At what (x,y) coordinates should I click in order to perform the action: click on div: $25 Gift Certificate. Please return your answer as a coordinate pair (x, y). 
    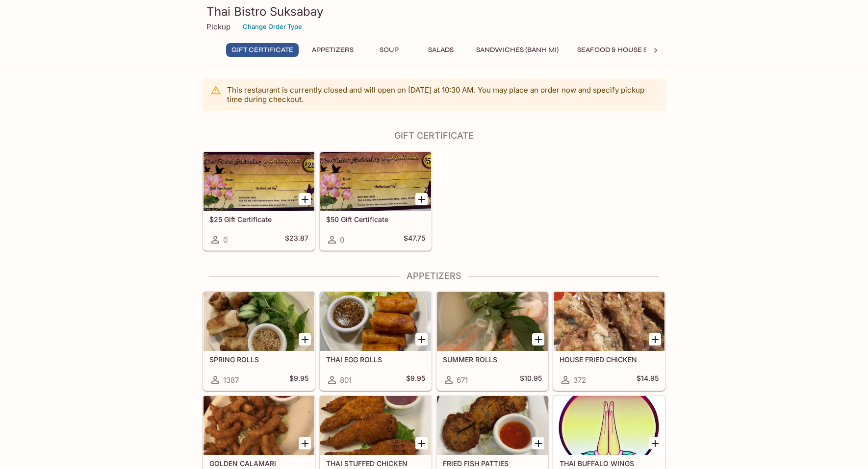
    Looking at the image, I should click on (259, 182).